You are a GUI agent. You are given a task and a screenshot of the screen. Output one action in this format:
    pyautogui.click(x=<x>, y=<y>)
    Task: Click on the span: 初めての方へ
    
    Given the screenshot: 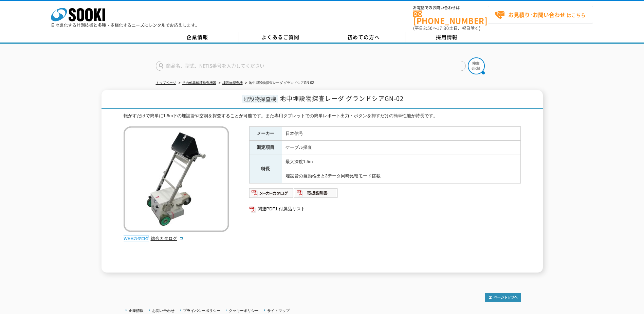 What is the action you would take?
    pyautogui.click(x=364, y=37)
    